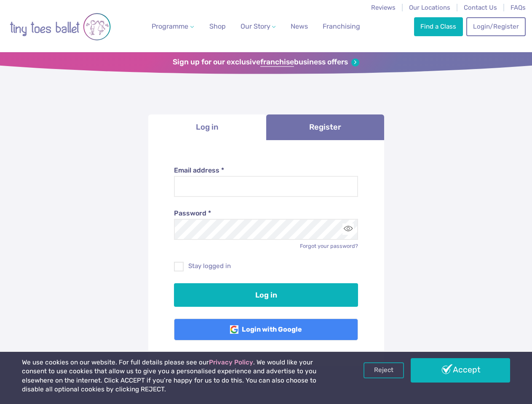  I want to click on a: Sign up for our exclusivefranchisebusiness offers, so click(266, 62).